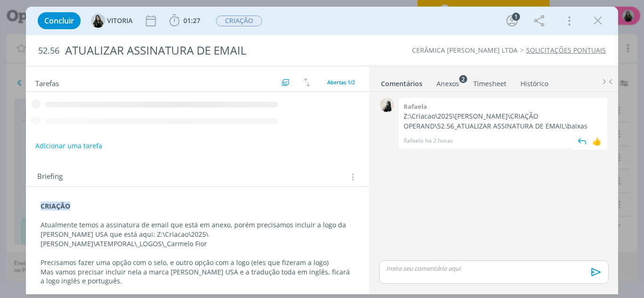 The height and width of the screenshot is (298, 644). I want to click on button: 01:27, so click(185, 21).